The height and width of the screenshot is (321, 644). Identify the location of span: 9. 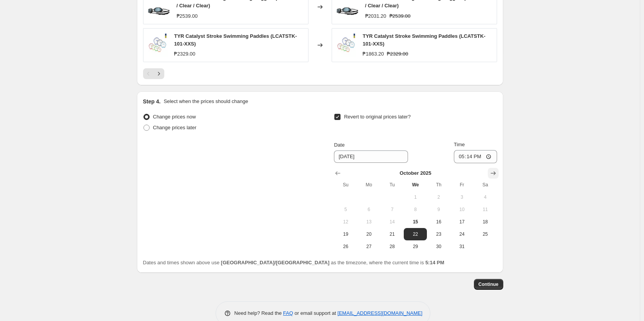
(439, 209).